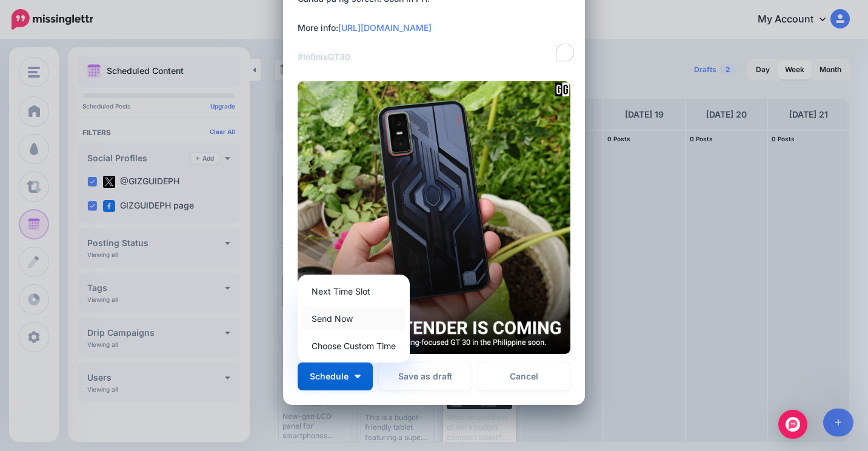  Describe the element at coordinates (353, 318) in the screenshot. I see `div: Schedule` at that location.